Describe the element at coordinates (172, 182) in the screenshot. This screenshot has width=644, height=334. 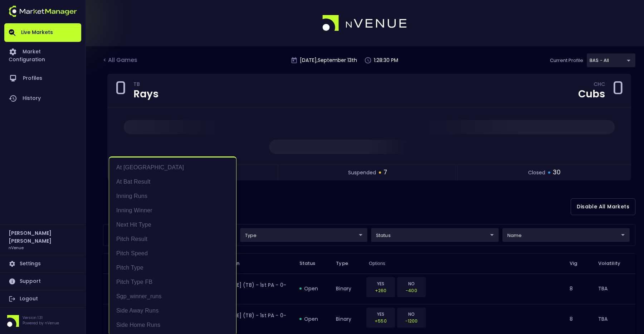
I see `li: At Bat Result` at that location.